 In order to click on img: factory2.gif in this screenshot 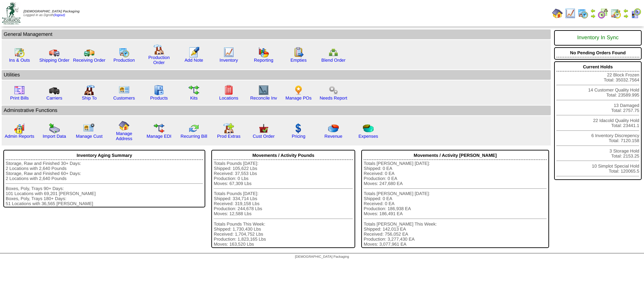, I will do `click(89, 90)`.